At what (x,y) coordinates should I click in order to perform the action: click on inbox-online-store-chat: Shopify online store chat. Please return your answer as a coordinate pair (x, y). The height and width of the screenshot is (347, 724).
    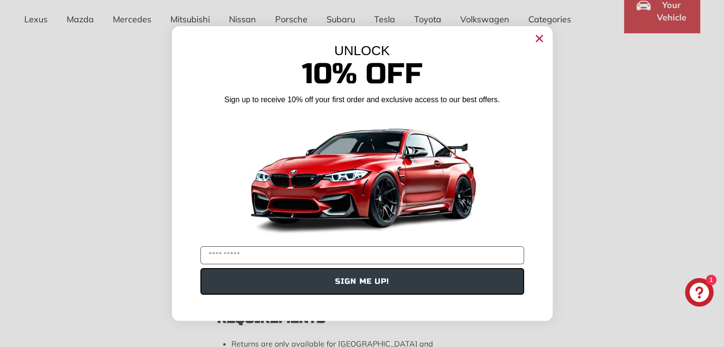
    Looking at the image, I should click on (699, 294).